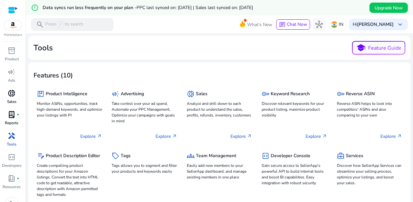 The image size is (413, 202). What do you see at coordinates (202, 94) in the screenshot?
I see `h5: Sales` at bounding box center [202, 94].